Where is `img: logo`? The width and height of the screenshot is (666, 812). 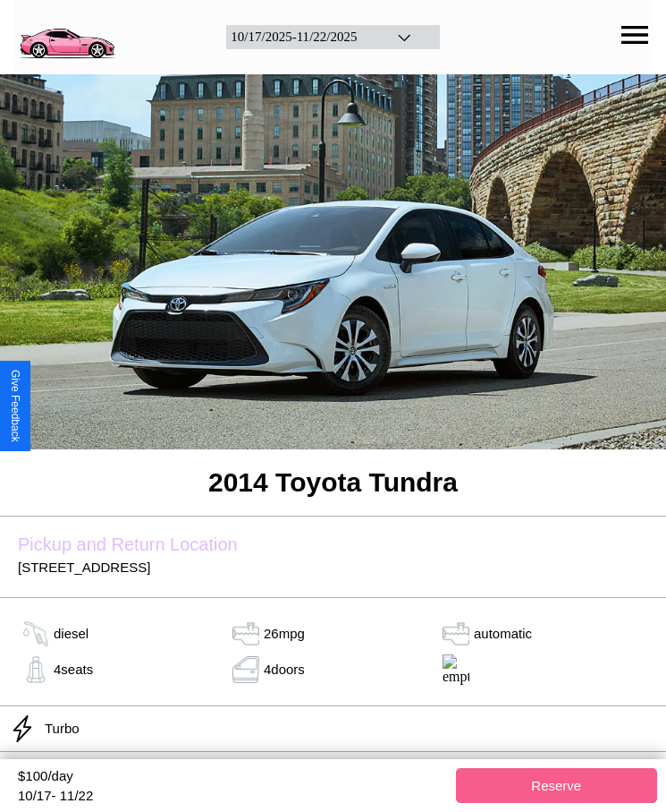 img: logo is located at coordinates (66, 35).